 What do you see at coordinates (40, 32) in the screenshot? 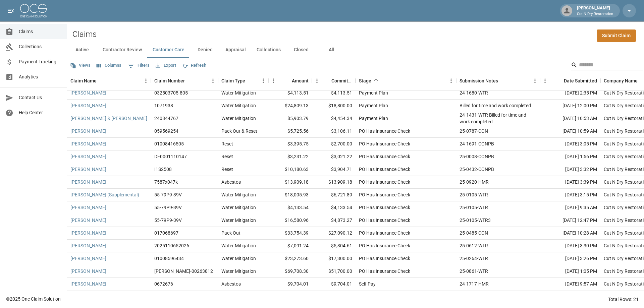
I see `span: Claims` at bounding box center [40, 32].